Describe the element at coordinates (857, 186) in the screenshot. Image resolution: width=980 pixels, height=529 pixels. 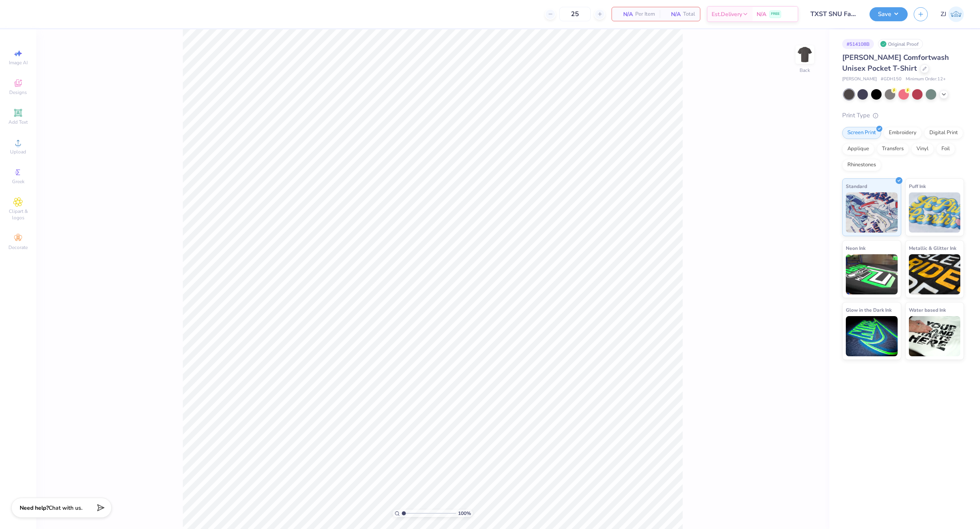
I see `span: Standard` at that location.